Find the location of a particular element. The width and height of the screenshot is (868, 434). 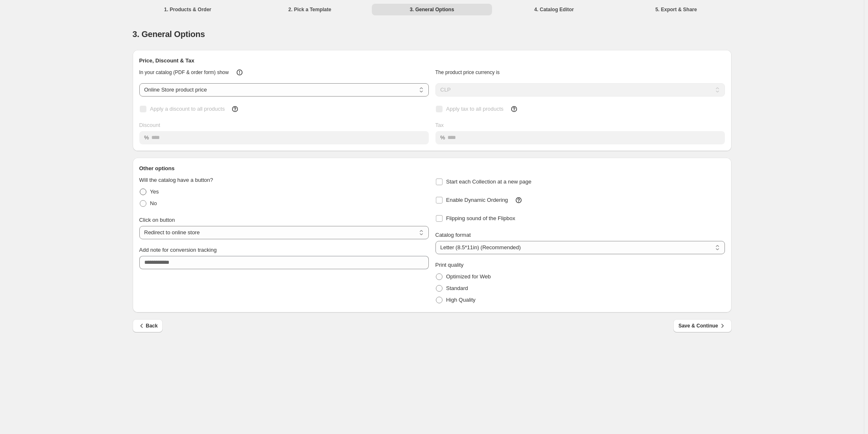

span: Start each Collection at a new page is located at coordinates (489, 181).